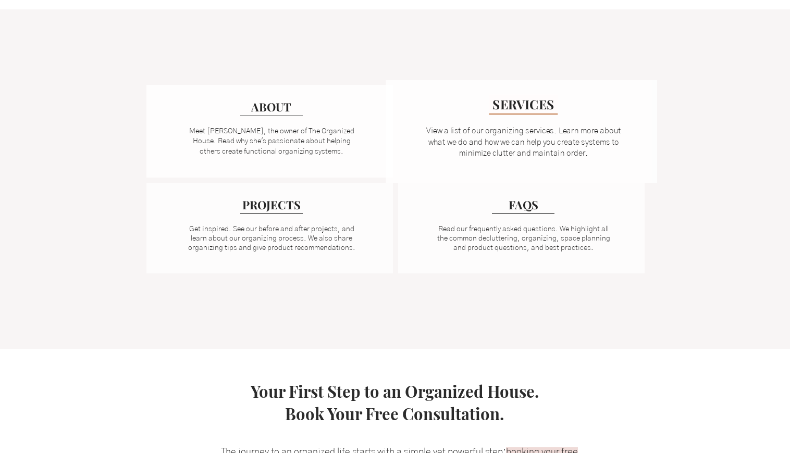 The image size is (790, 453). Describe the element at coordinates (523, 104) in the screenshot. I see `span: SERVICES` at that location.